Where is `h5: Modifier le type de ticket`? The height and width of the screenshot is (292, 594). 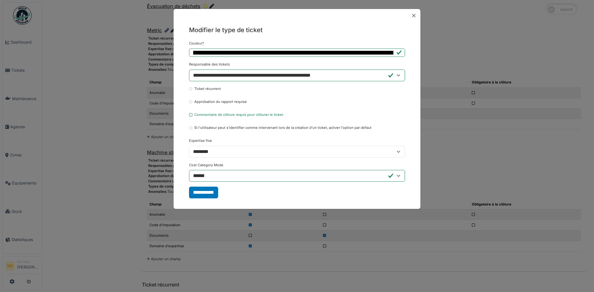
h5: Modifier le type de ticket is located at coordinates (297, 30).